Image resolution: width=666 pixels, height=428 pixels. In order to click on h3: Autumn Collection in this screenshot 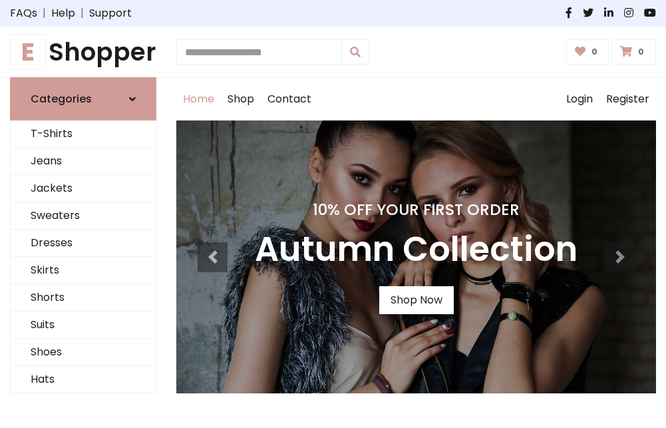, I will do `click(416, 250)`.